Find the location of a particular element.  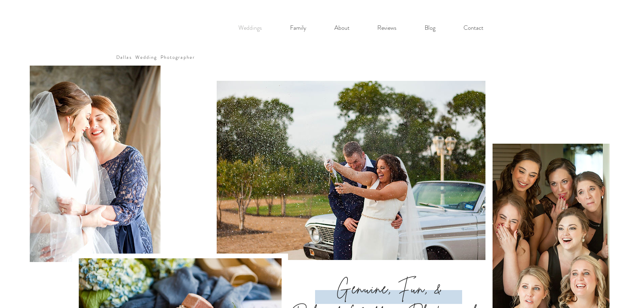

p: Family is located at coordinates (298, 28).